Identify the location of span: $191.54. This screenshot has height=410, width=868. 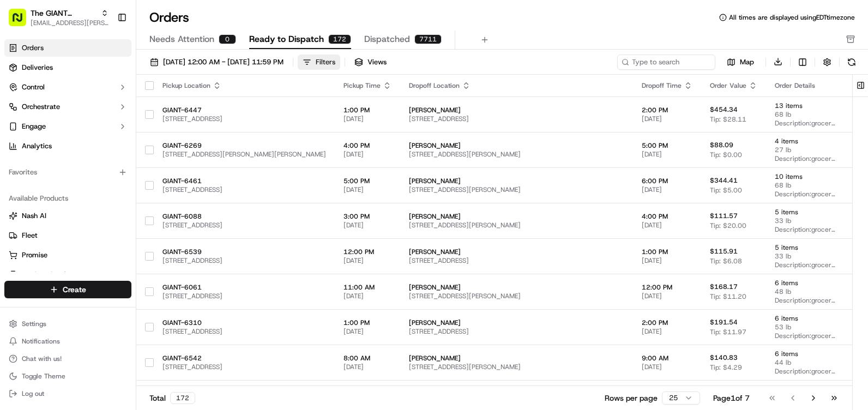
(724, 322).